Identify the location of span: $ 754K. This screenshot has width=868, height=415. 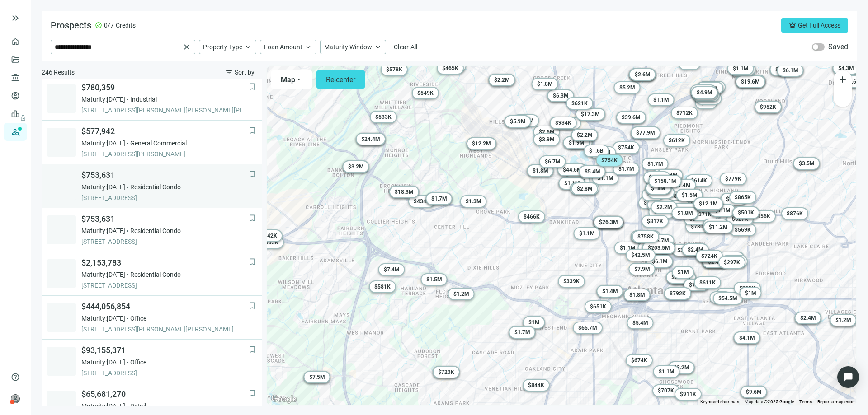
(626, 148).